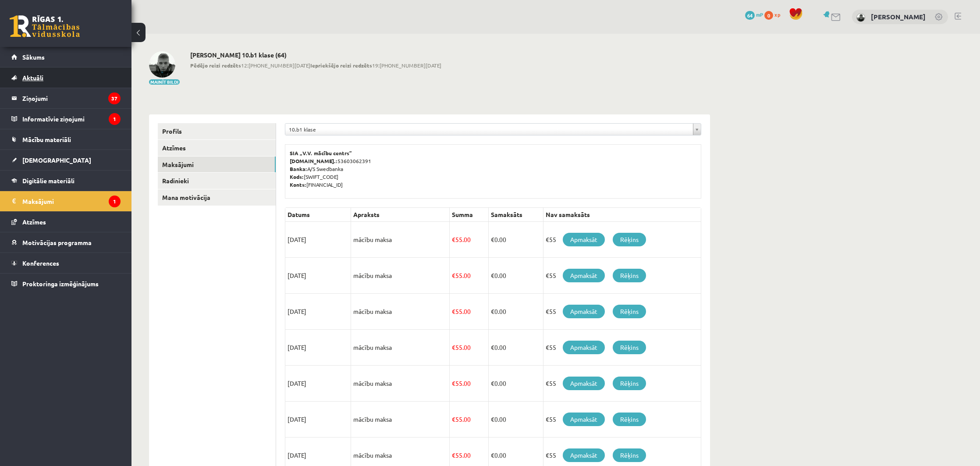  Describe the element at coordinates (400, 215) in the screenshot. I see `th: Apraksts` at that location.